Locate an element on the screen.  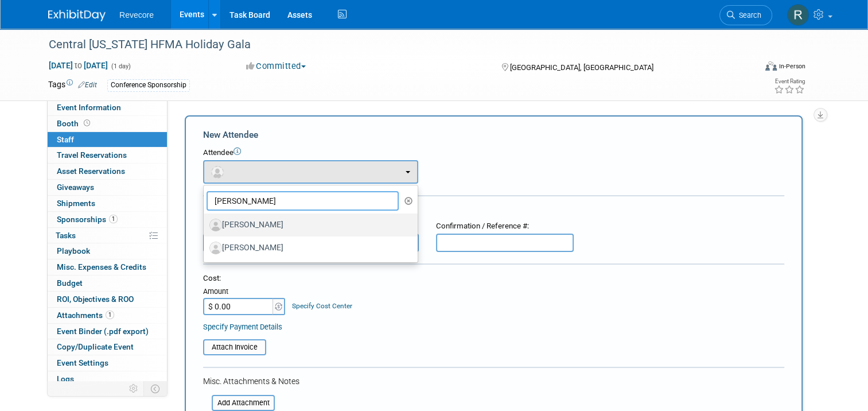
div: Attendee is located at coordinates (493, 153).